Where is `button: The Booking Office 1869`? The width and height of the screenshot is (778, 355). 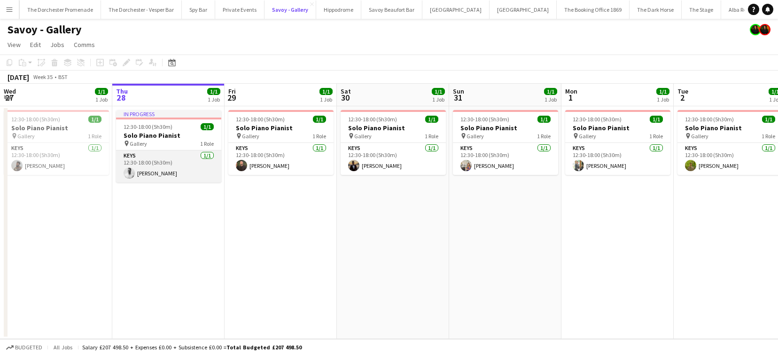 button: The Booking Office 1869 is located at coordinates (593, 9).